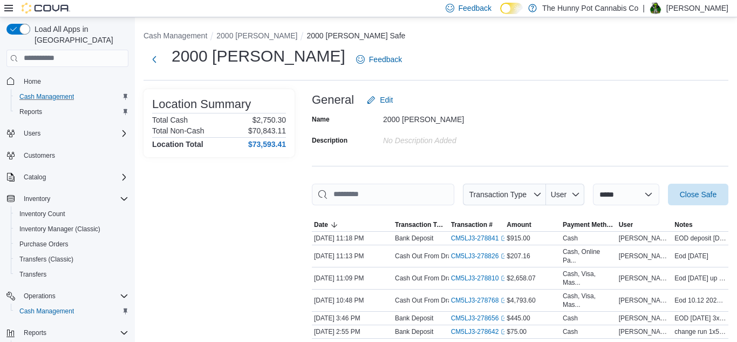 The height and width of the screenshot is (342, 737). What do you see at coordinates (72, 229) in the screenshot?
I see `button: Inventory Manager (Classic)` at bounding box center [72, 229].